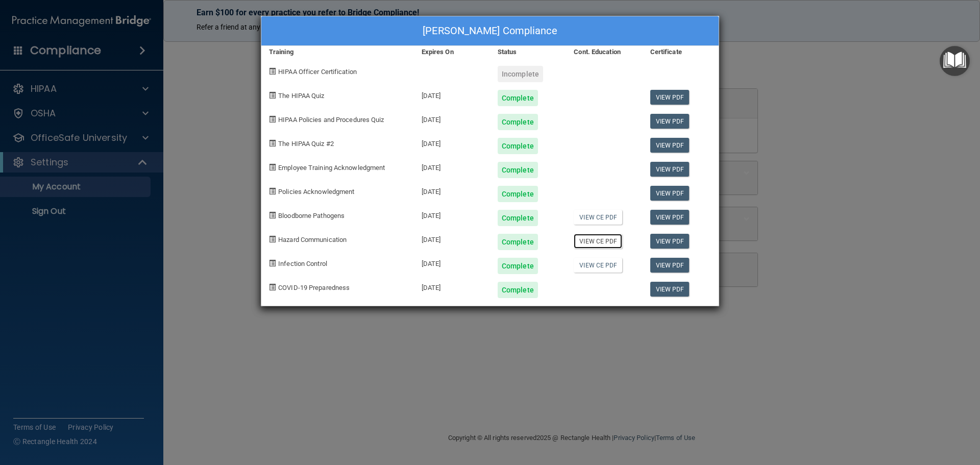 The height and width of the screenshot is (465, 980). Describe the element at coordinates (303, 263) in the screenshot. I see `span: Infection Control` at that location.